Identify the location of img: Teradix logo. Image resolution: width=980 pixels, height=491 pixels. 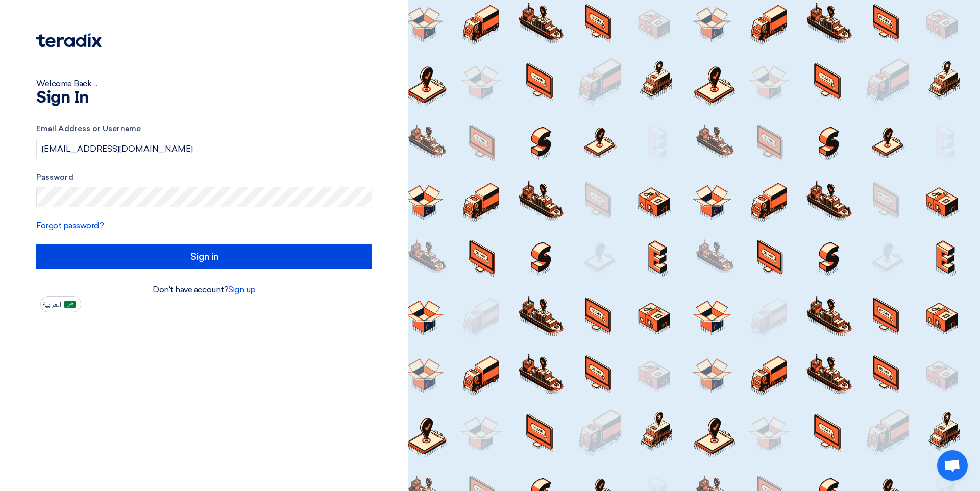
(69, 40).